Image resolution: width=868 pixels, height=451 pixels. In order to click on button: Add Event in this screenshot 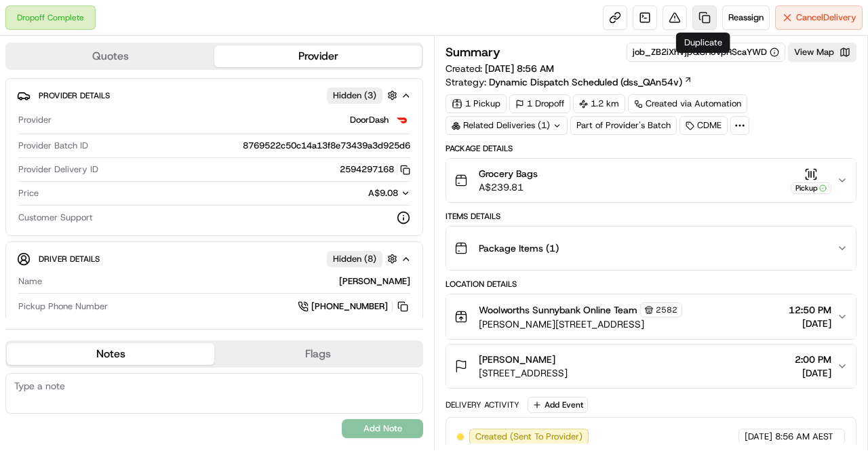, I will do `click(557, 405)`.